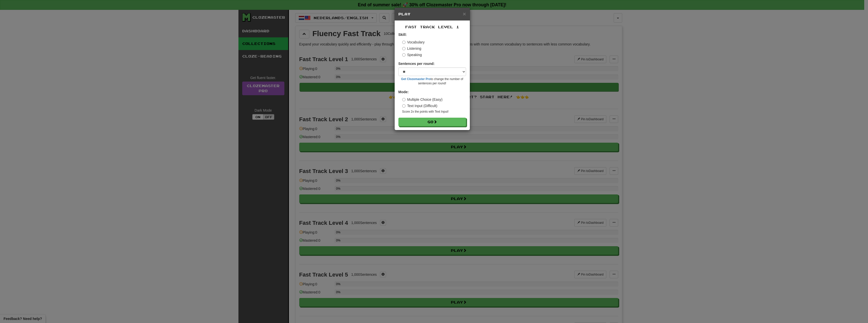 Image resolution: width=868 pixels, height=323 pixels. What do you see at coordinates (416, 79) in the screenshot?
I see `a: Get Clozemaster Pro` at bounding box center [416, 79].